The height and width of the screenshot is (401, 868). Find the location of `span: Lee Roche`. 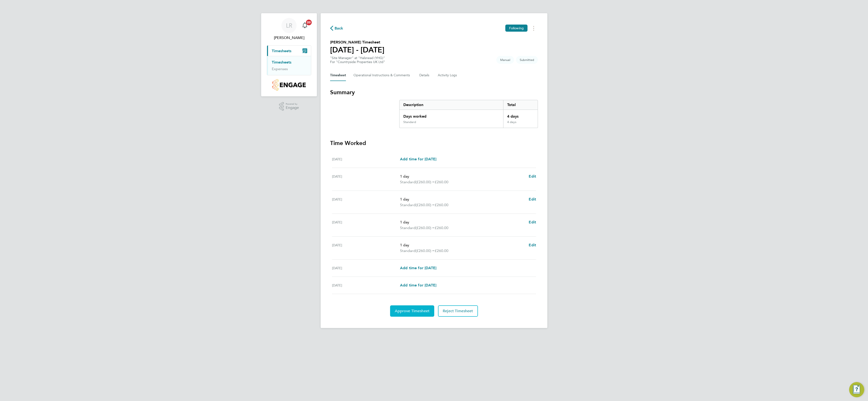

span: Lee Roche is located at coordinates (289, 38).